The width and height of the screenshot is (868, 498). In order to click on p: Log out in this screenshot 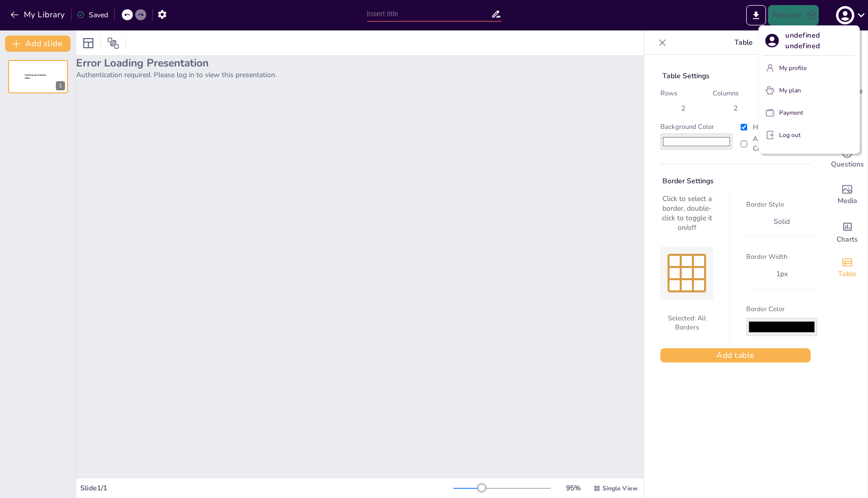, I will do `click(790, 135)`.